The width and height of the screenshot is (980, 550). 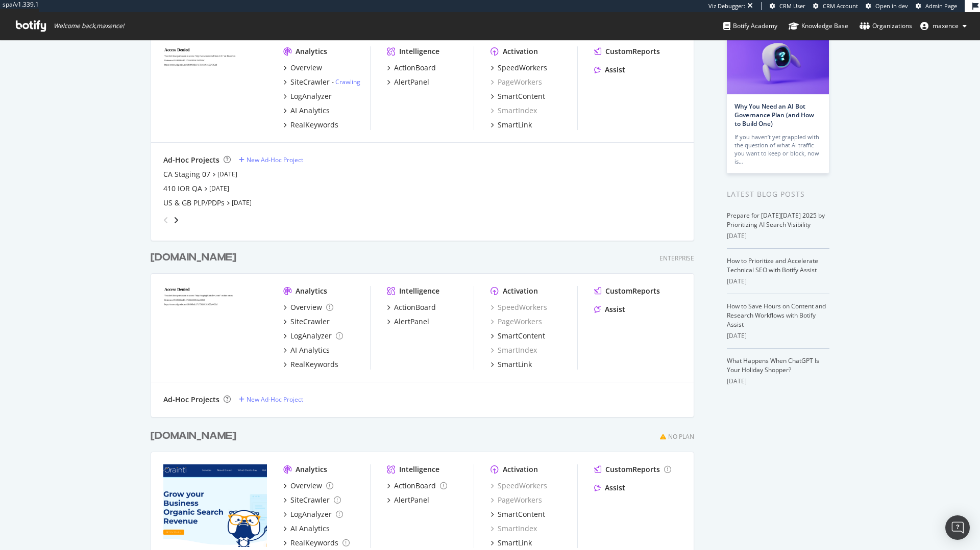 I want to click on a: AI Analytics, so click(x=306, y=529).